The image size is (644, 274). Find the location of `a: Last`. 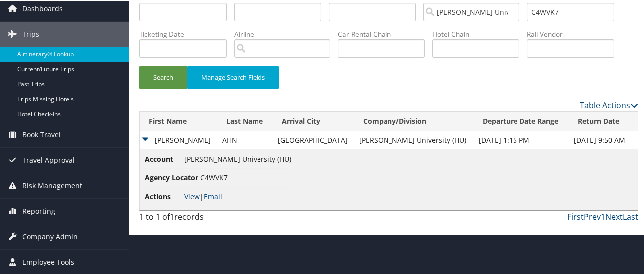

a: Last is located at coordinates (630, 215).